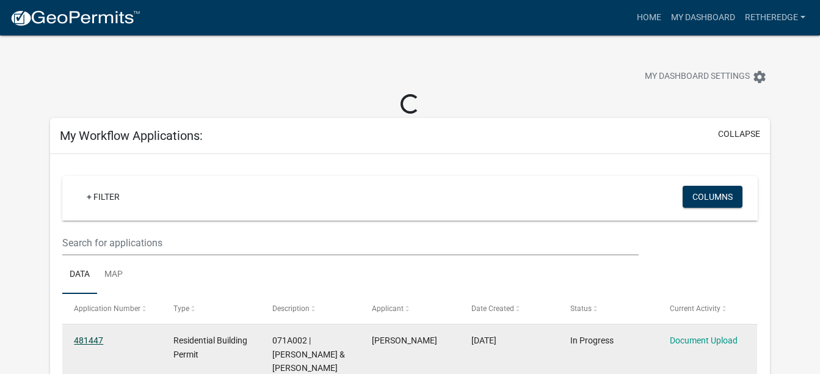 The image size is (820, 374). I want to click on span: Description, so click(291, 308).